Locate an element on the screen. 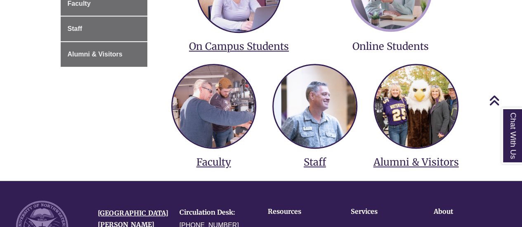 This screenshot has width=522, height=227. a: services for faculty Faculty is located at coordinates (213, 113).